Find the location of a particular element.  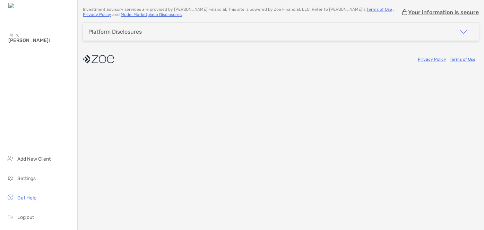

img: Zoe Logo is located at coordinates (23, 6).